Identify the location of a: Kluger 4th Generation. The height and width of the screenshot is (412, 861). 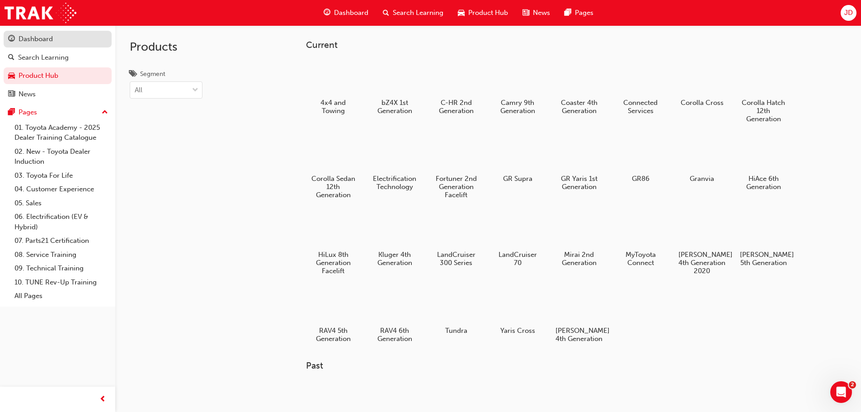
(395, 240).